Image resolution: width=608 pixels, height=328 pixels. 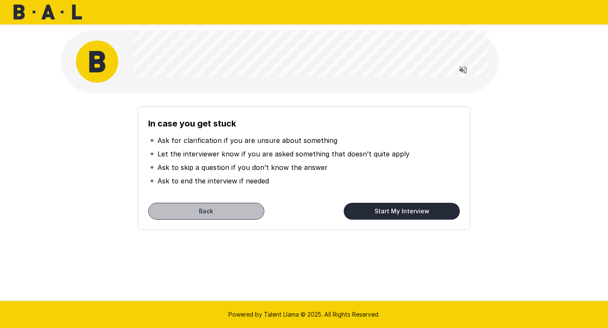 What do you see at coordinates (213, 181) in the screenshot?
I see `p: Ask to end the interview if needed` at bounding box center [213, 181].